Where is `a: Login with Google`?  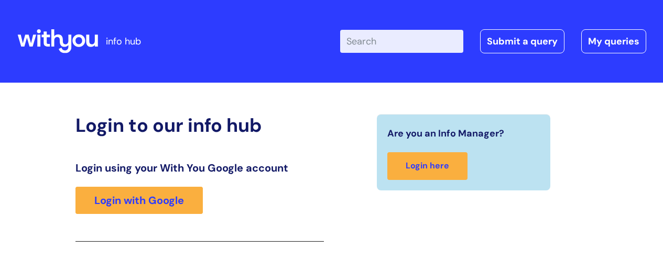
a: Login with Google is located at coordinates (139, 201).